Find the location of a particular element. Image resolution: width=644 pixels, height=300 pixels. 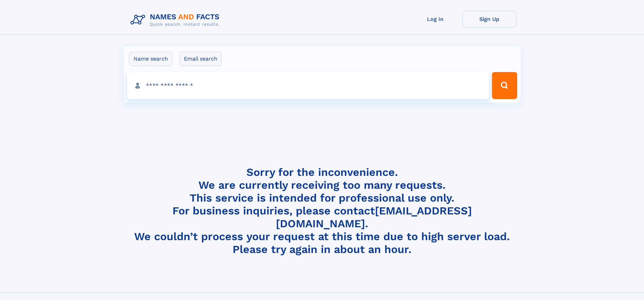

a: Sign Up is located at coordinates (490, 19).